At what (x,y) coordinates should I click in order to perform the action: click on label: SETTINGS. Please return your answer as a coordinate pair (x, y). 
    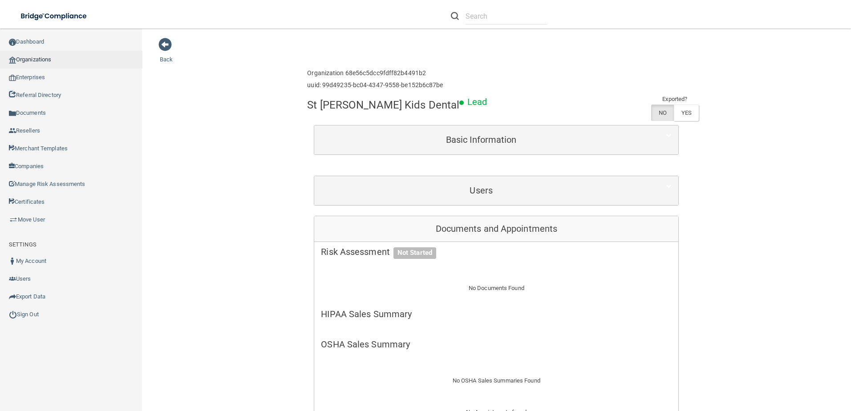
    Looking at the image, I should click on (23, 245).